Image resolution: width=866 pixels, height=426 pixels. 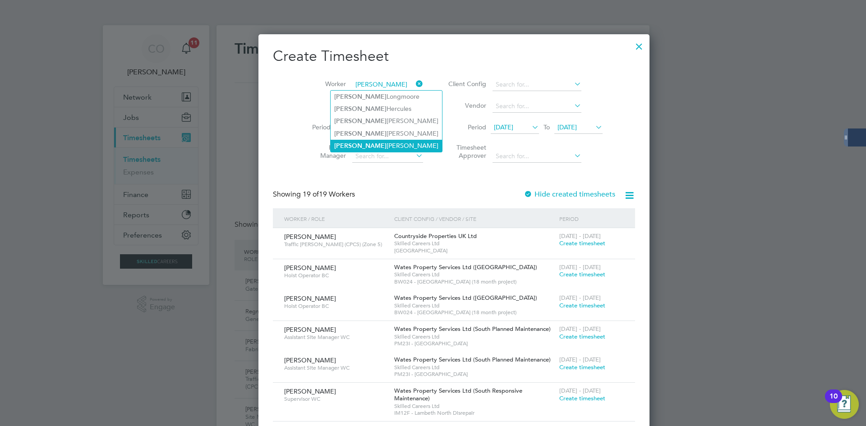 What do you see at coordinates (591, 219) in the screenshot?
I see `div: Period` at bounding box center [591, 219].